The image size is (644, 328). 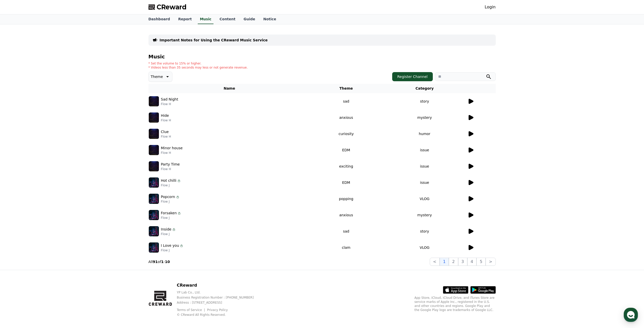 What do you see at coordinates (166, 229) in the screenshot?
I see `p: Inside` at bounding box center [166, 229].